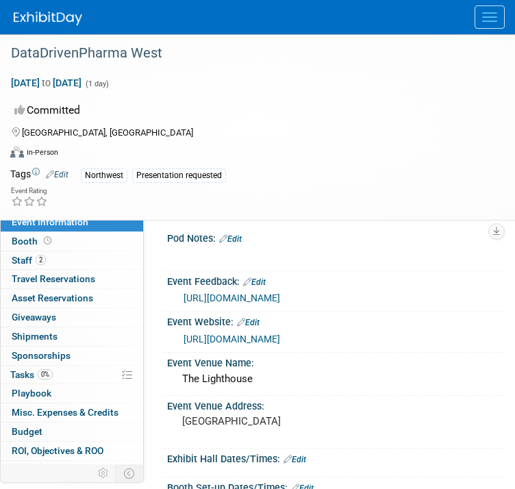 This screenshot has height=489, width=515. What do you see at coordinates (249, 110) in the screenshot?
I see `div: Committed` at bounding box center [249, 110].